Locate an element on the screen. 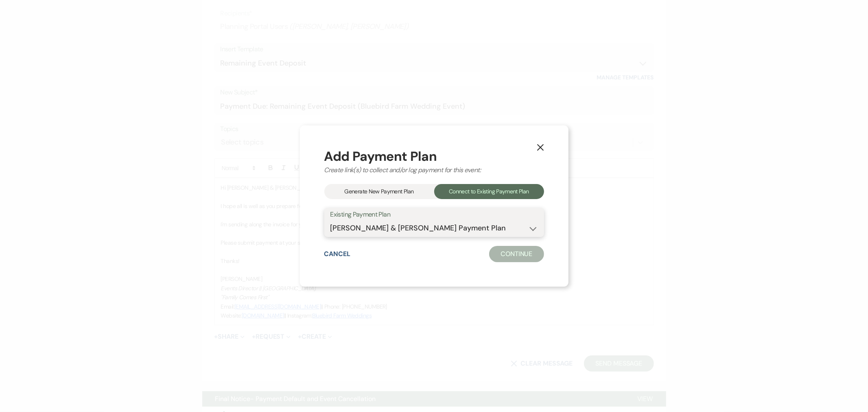 Image resolution: width=868 pixels, height=412 pixels. button: Continue is located at coordinates (516, 254).